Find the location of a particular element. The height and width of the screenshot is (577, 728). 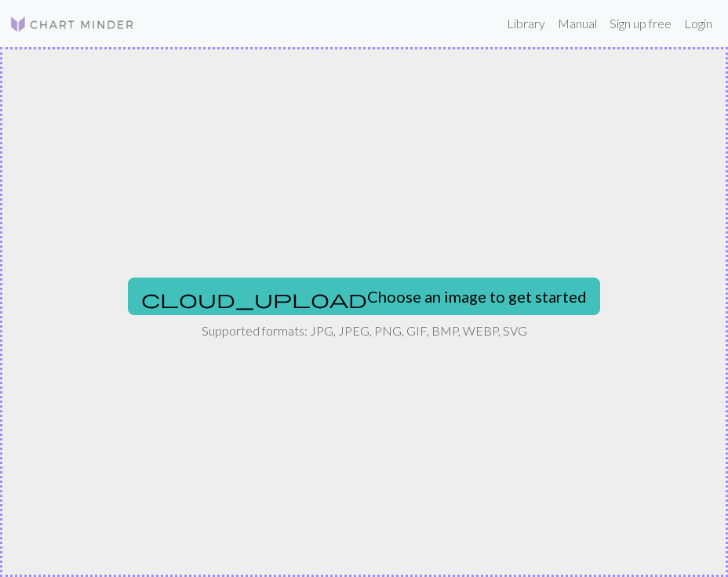

a: Library is located at coordinates (526, 23).